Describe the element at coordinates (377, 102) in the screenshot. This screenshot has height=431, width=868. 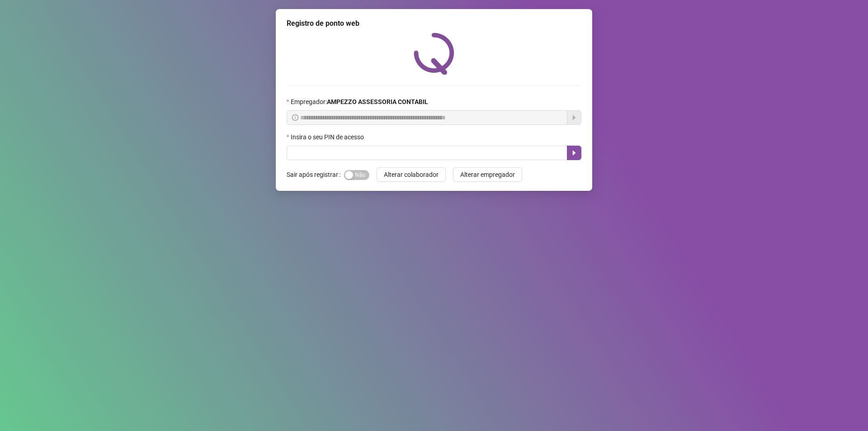
I see `strong: AMPEZZO ASSESSORIA CONTABIL` at that location.